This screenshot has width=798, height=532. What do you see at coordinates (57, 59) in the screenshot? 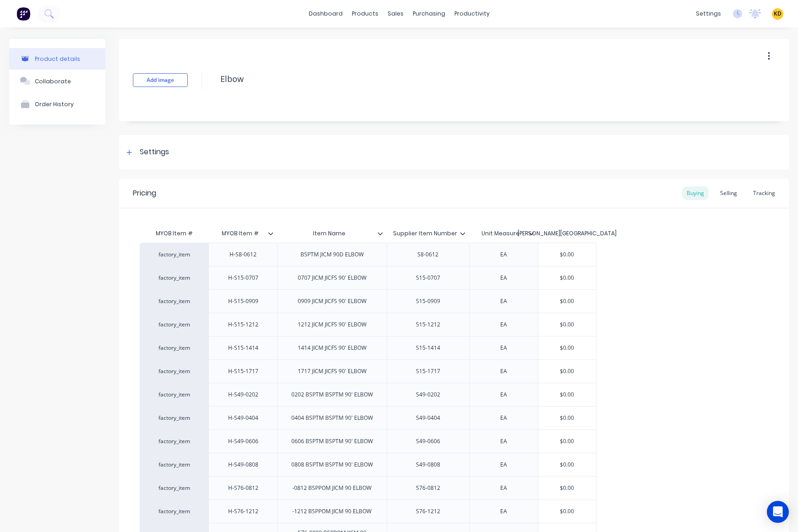
I see `button: Product details` at bounding box center [57, 59].